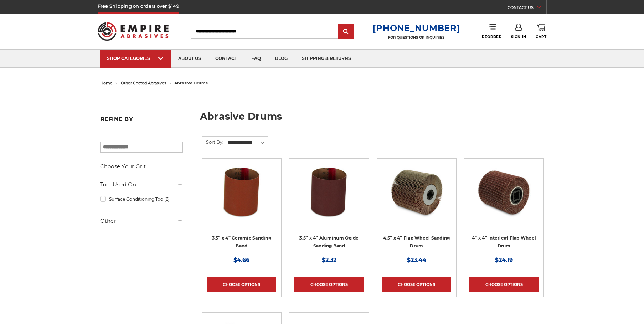  I want to click on span: Cart, so click(541, 36).